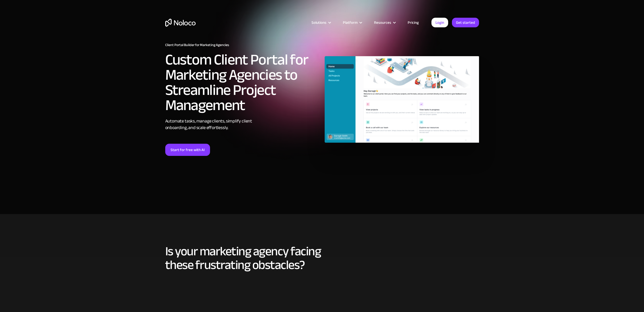 This screenshot has height=312, width=644. What do you see at coordinates (322, 258) in the screenshot?
I see `h2: Is your marketing agency facing these frustrating obstacles?` at bounding box center [322, 258].